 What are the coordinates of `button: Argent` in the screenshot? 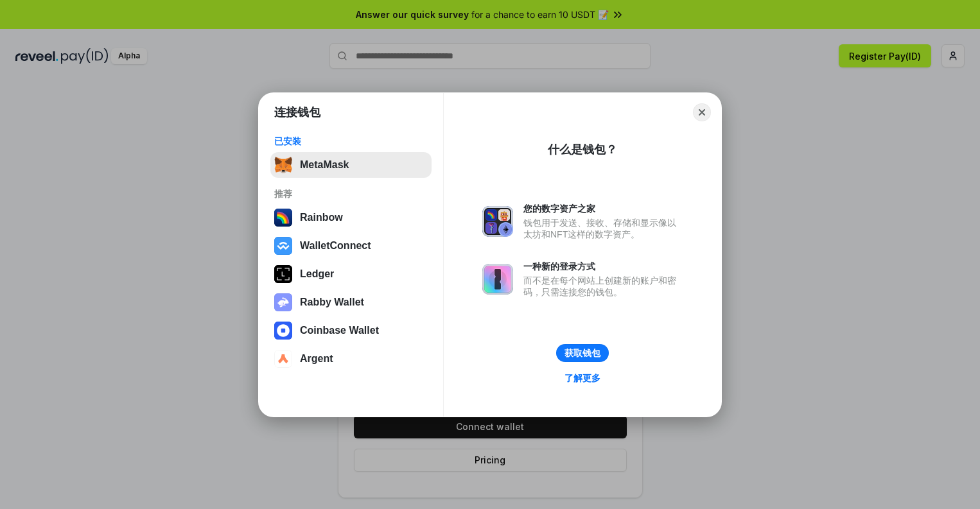 It's located at (351, 359).